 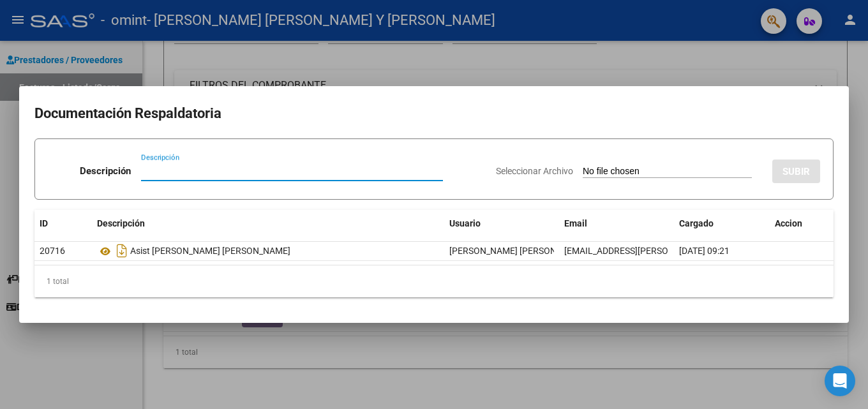 What do you see at coordinates (121, 223) in the screenshot?
I see `span: Descripción` at bounding box center [121, 223].